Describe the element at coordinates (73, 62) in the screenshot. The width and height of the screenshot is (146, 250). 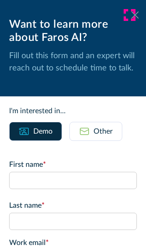
I see `p: Fill out this form and an expert will reach out to schedule time to talk.` at that location.